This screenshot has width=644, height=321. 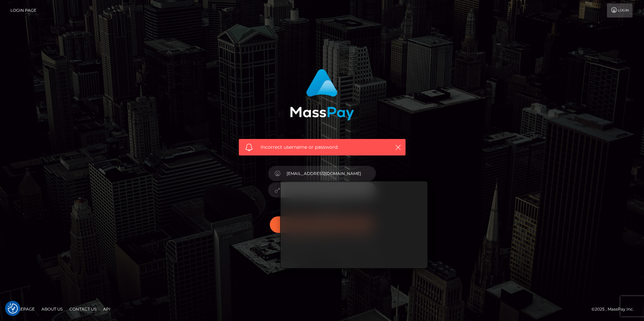 I want to click on a: Login, so click(x=619, y=11).